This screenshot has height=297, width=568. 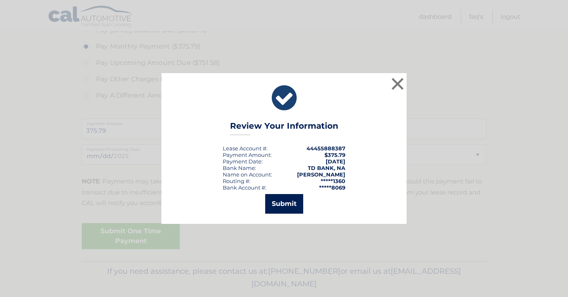 I want to click on span: $375.79, so click(x=335, y=155).